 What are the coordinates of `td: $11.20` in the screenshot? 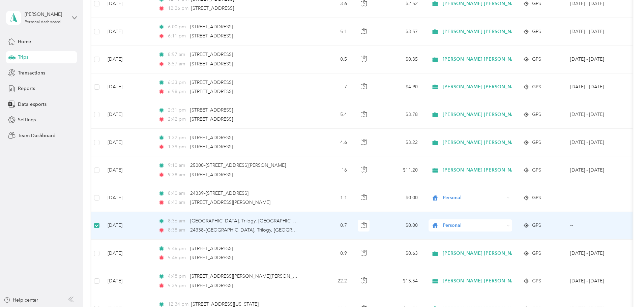 It's located at (400, 170).